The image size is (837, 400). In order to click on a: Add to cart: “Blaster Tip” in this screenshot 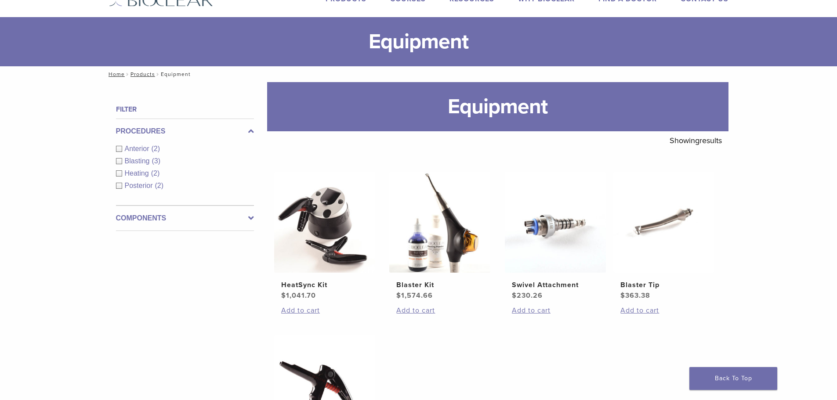, I will do `click(664, 311)`.